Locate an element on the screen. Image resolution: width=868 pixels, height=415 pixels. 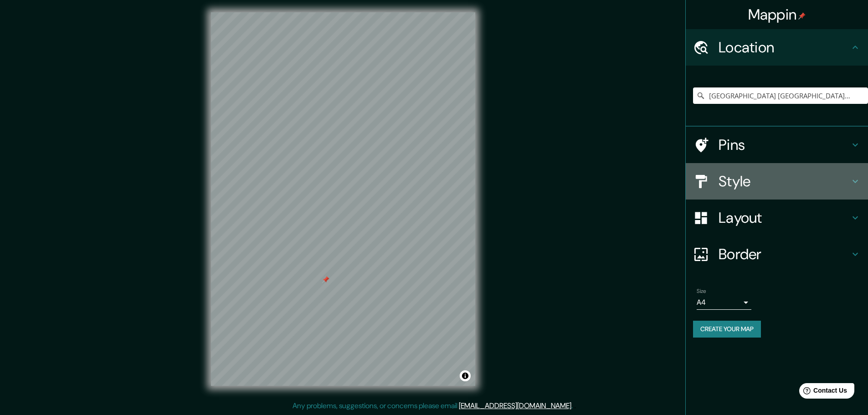
h4: Mappin is located at coordinates (777, 14).